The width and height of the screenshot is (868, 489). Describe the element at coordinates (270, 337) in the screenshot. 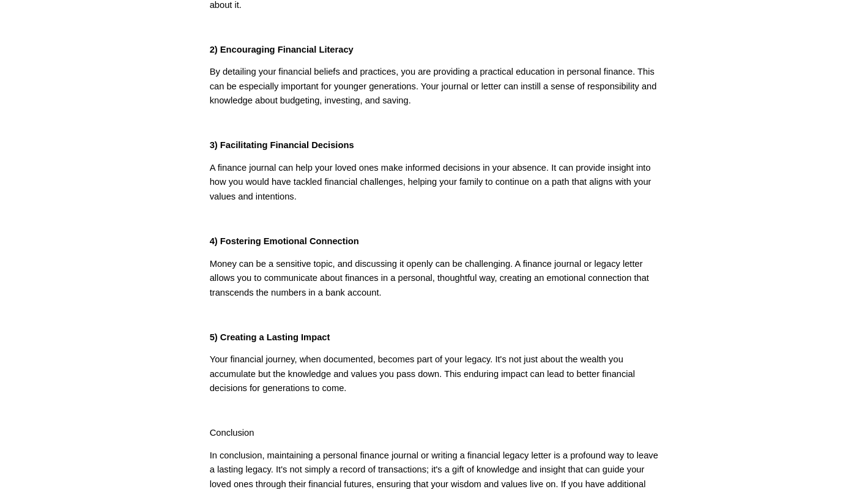

I see `strong: 5) Creating a Lasting Impact` at that location.